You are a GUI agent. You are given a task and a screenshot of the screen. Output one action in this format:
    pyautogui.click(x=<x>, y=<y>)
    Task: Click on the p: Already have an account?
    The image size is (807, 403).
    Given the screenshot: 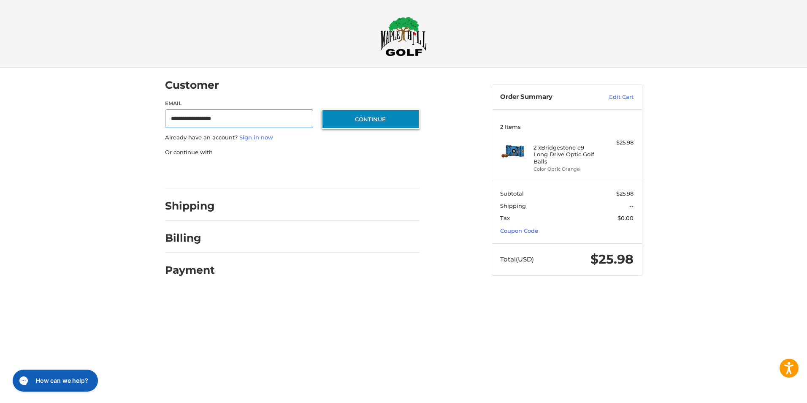 What is the action you would take?
    pyautogui.click(x=292, y=138)
    